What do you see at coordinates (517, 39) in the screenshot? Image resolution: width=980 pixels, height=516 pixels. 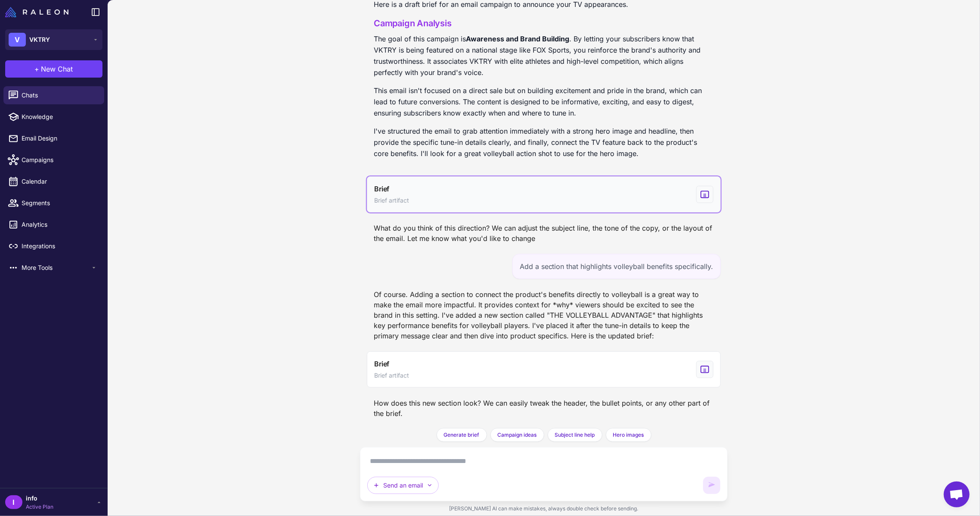 I see `strong: Awareness and Brand Building` at bounding box center [517, 39].